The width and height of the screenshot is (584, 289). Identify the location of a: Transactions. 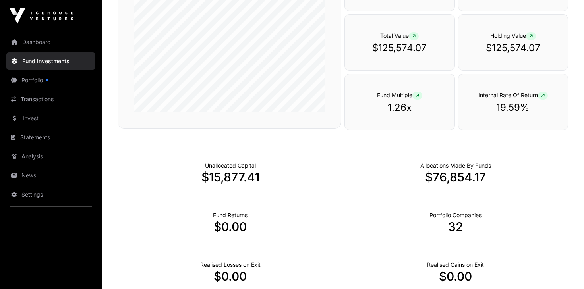
(51, 99).